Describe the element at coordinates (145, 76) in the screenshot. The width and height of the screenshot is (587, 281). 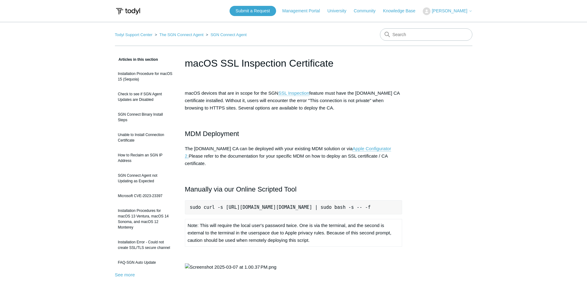
I see `a: Installation Procedure for macOS 15 (Sequoia)` at that location.